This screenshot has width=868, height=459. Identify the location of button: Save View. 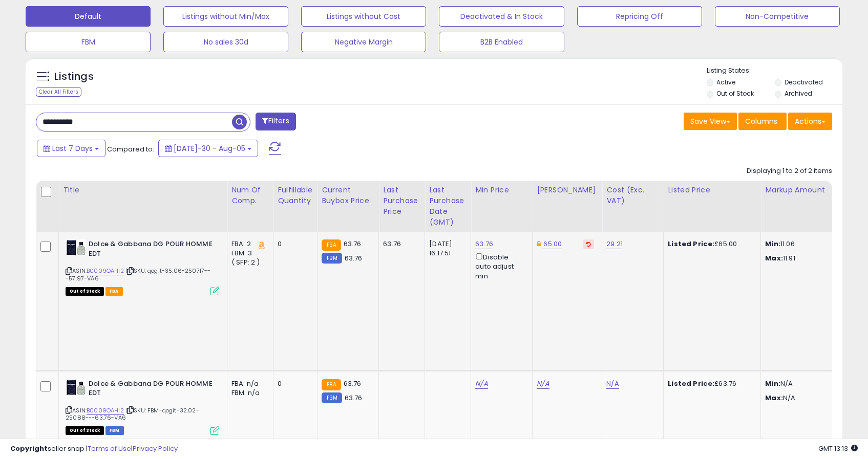
(710, 122).